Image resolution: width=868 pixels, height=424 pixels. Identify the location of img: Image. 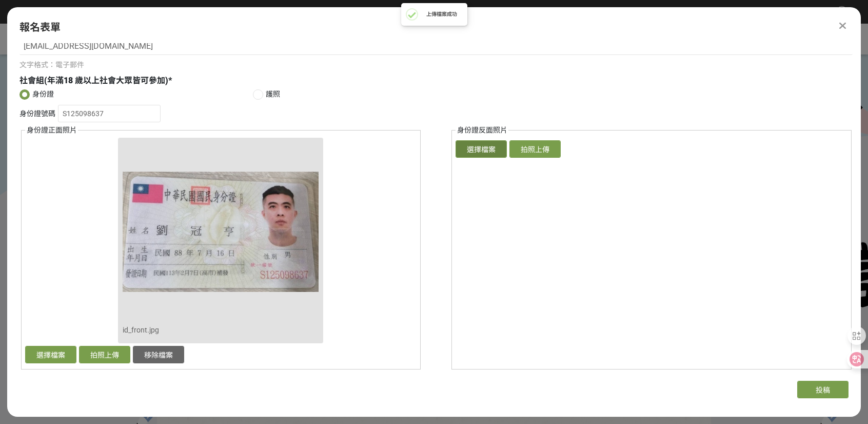
(221, 232).